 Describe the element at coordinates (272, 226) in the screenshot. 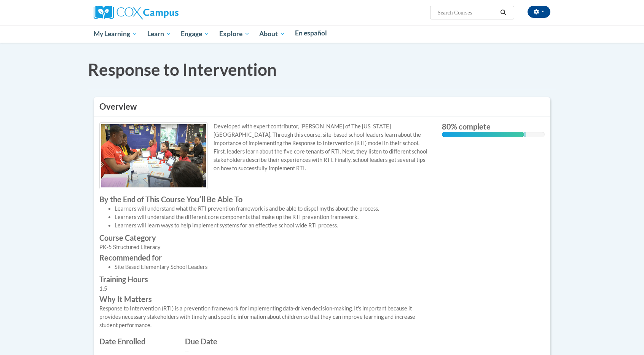

I see `li: Learners will learn ways to help implement systems for an effective school wide RTI process.` at that location.